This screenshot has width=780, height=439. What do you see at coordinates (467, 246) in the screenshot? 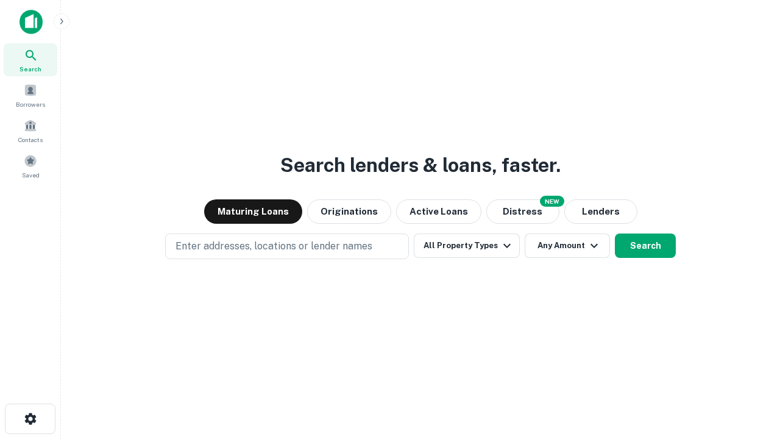
I see `button: All Property Types` at bounding box center [467, 246].